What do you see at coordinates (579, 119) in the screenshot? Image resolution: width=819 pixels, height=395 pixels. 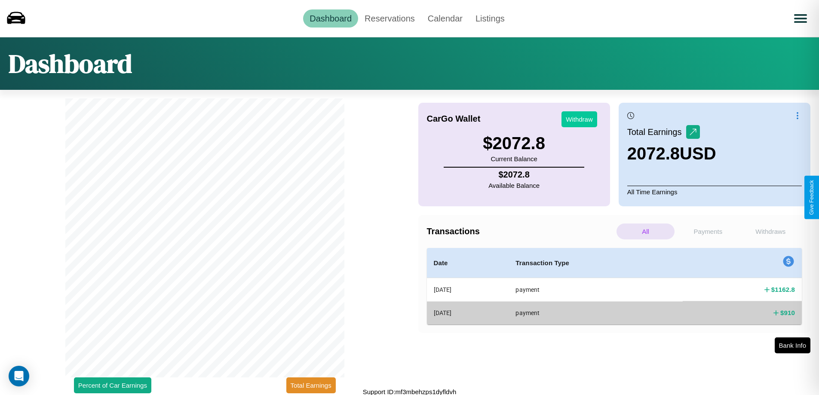 I see `button: Withdraw` at bounding box center [579, 119].